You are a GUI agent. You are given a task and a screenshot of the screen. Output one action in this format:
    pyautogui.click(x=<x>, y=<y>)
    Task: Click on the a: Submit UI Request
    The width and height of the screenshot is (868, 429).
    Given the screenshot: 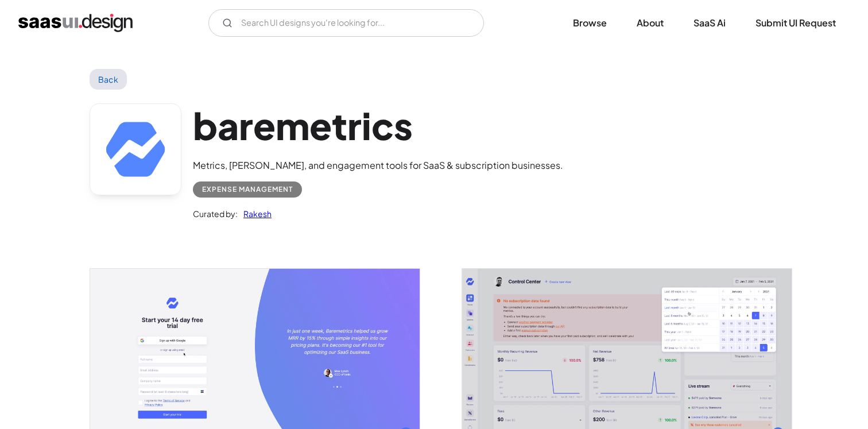 What is the action you would take?
    pyautogui.click(x=796, y=23)
    